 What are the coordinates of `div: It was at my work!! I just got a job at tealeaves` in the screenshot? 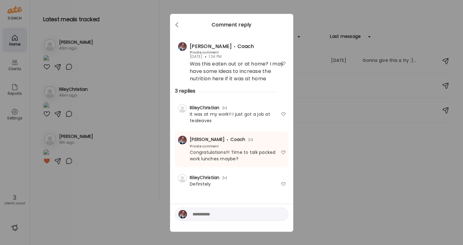 It's located at (231, 118).